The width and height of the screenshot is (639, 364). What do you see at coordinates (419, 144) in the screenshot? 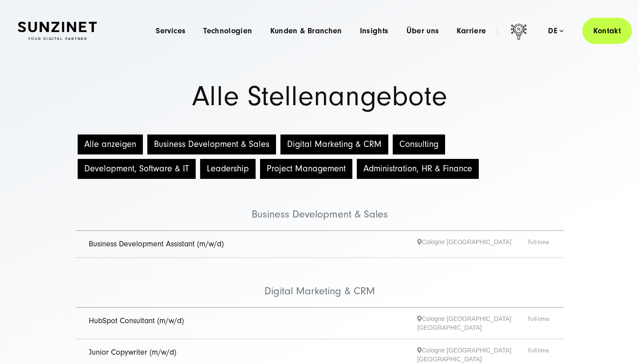
I see `button: Consulting` at bounding box center [419, 144].